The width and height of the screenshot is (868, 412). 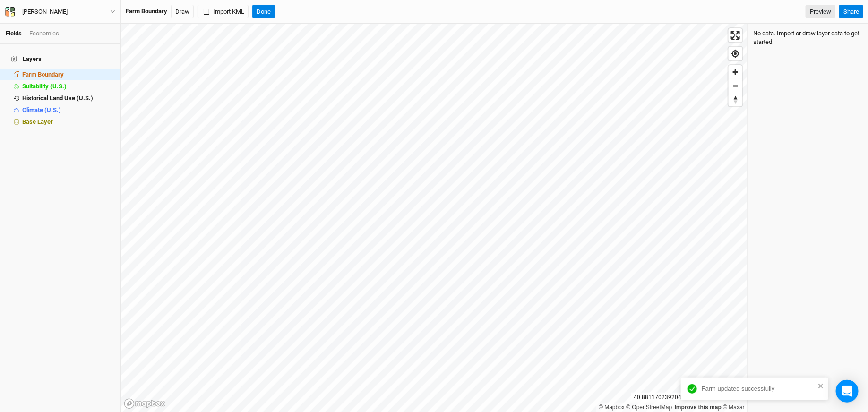 I want to click on span: Climate (U.S.), so click(x=41, y=110).